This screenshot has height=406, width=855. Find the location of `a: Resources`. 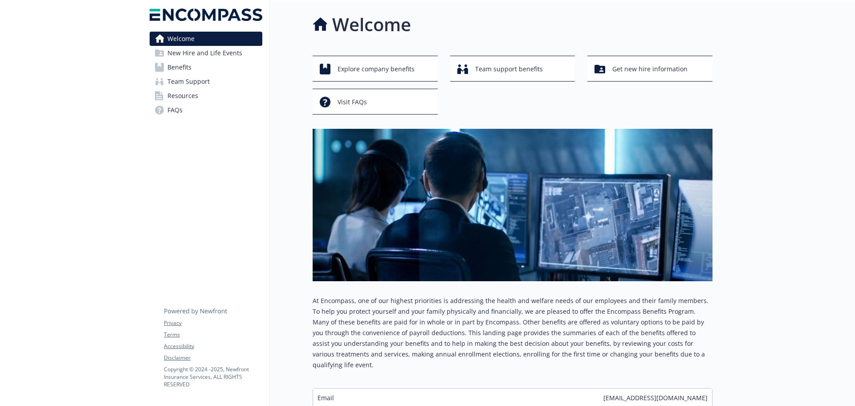

a: Resources is located at coordinates (206, 96).